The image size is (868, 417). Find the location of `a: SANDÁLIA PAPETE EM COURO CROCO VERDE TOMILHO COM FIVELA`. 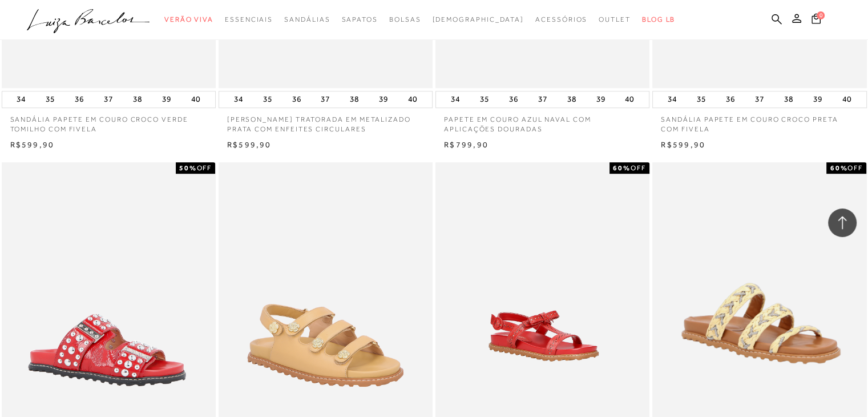

a: SANDÁLIA PAPETE EM COURO CROCO VERDE TOMILHO COM FIVELA is located at coordinates (109, 121).